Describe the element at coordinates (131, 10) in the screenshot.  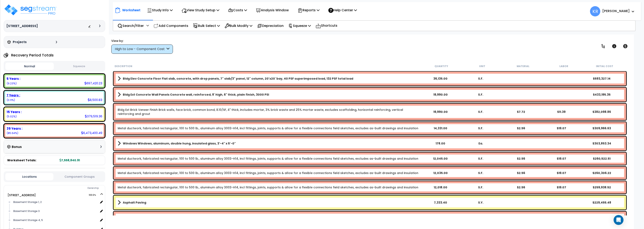
I see `p: Worksheet` at that location.